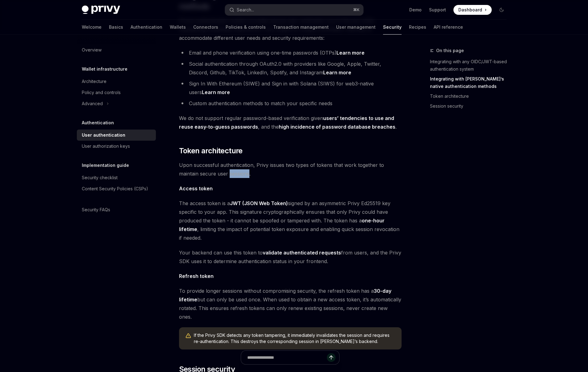 The image size is (588, 372). Describe the element at coordinates (471, 65) in the screenshot. I see `a: Integrating with any OIDC/JWT-based authentication system` at that location.